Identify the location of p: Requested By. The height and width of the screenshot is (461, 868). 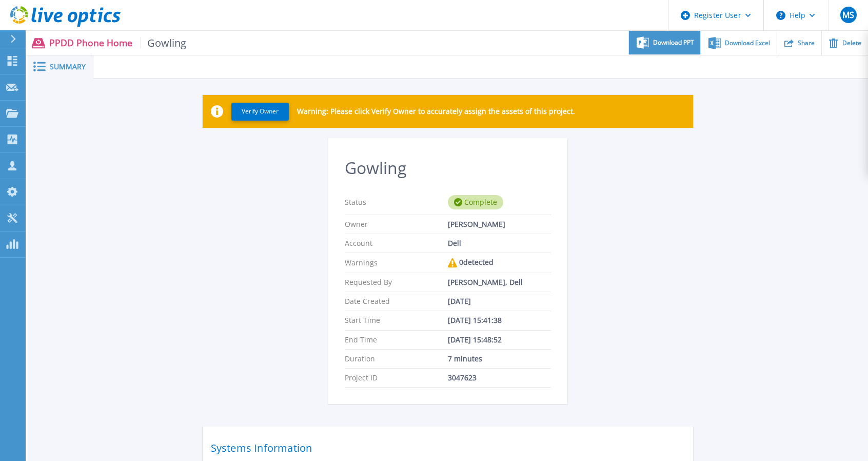
(396, 282).